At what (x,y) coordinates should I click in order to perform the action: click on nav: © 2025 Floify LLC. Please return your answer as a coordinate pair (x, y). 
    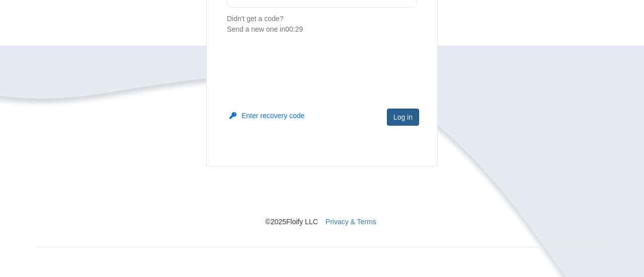
    Looking at the image, I should click on (322, 197).